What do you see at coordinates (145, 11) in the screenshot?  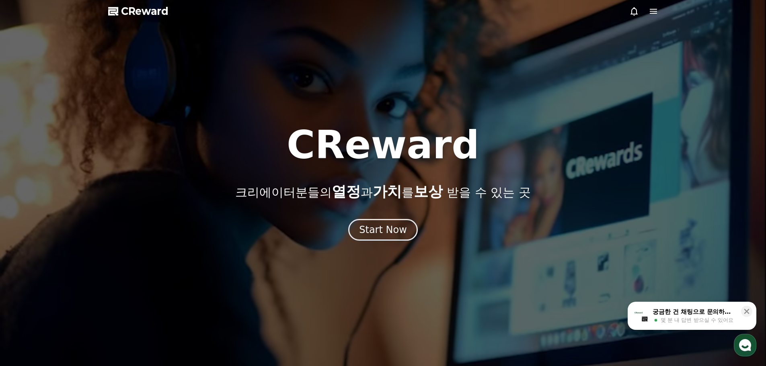 I see `span: CReward` at bounding box center [145, 11].